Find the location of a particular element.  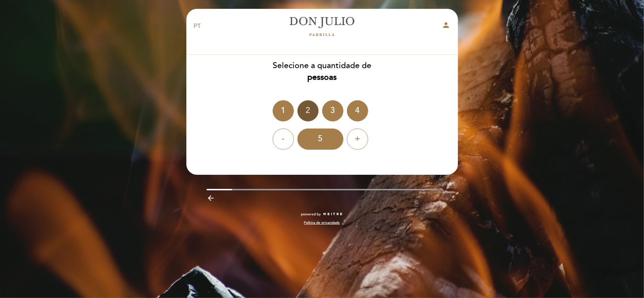

div: 1 is located at coordinates (283, 111).